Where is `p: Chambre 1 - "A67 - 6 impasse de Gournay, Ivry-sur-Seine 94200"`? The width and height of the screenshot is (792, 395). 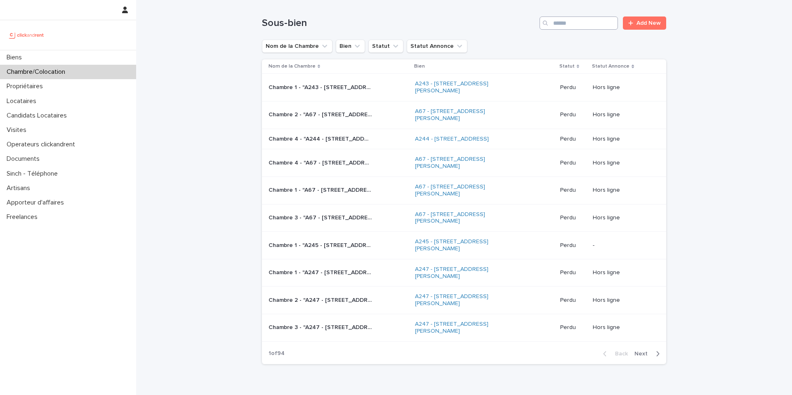 p: Chambre 1 - "A67 - 6 impasse de Gournay, Ivry-sur-Seine 94200" is located at coordinates (321, 189).